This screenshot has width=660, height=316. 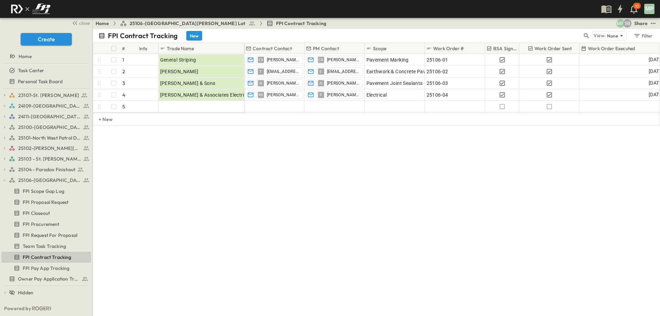 I want to click on div: FPI Request For Proposaltest, so click(x=46, y=235).